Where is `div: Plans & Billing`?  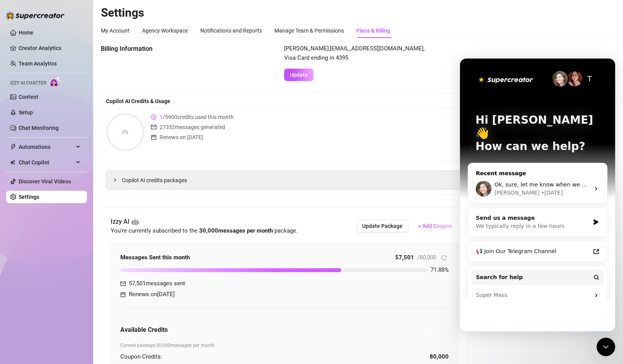
div: Plans & Billing is located at coordinates (373, 30).